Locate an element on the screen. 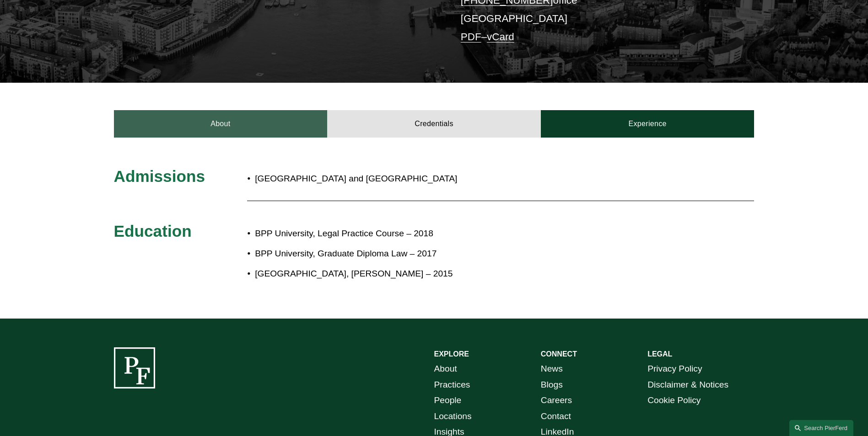 Image resolution: width=868 pixels, height=436 pixels. a: Contact is located at coordinates (556, 417).